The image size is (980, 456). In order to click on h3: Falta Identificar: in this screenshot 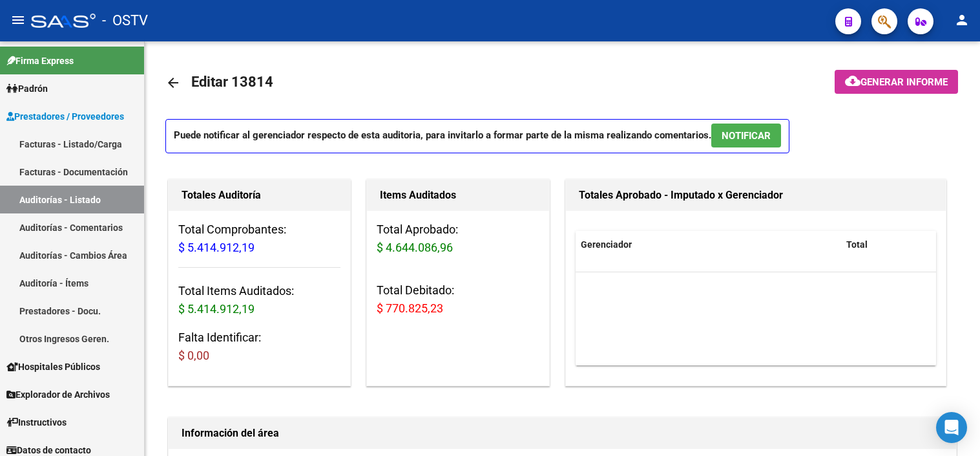, I will do `click(259, 346)`.